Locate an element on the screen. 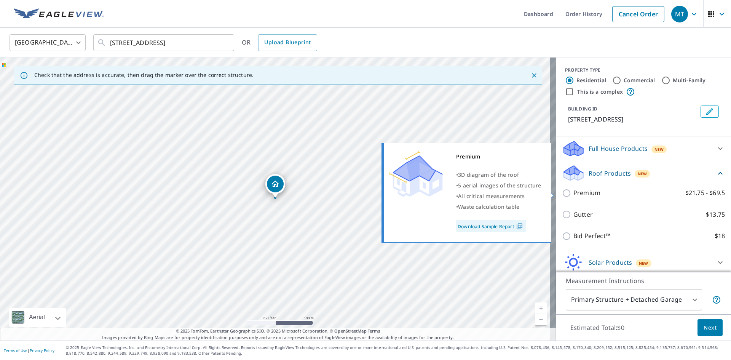 Image resolution: width=731 pixels, height=360 pixels. div: Premium is located at coordinates (499, 156).